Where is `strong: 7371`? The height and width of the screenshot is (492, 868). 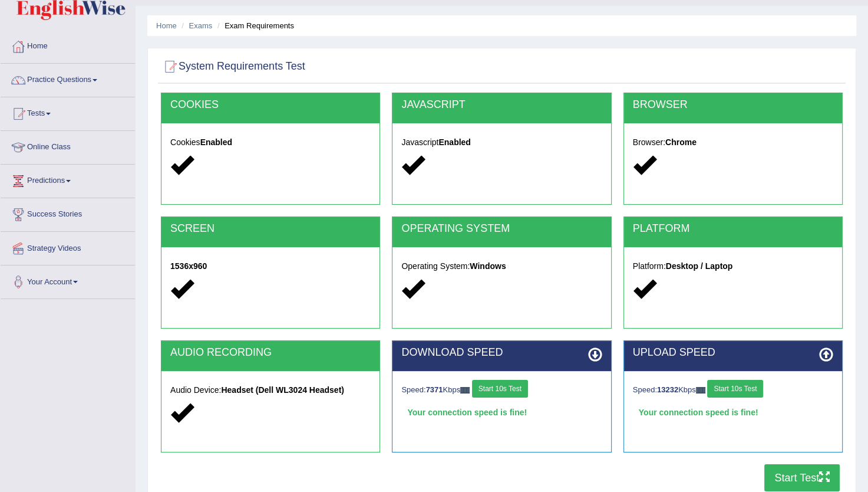 strong: 7371 is located at coordinates (434, 389).